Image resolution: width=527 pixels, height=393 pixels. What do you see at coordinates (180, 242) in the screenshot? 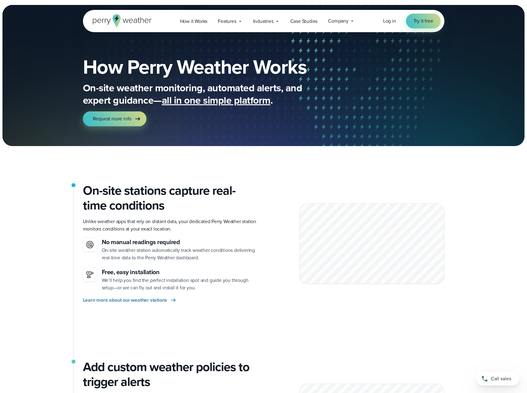
I see `h3: No manual readings required` at bounding box center [180, 242].